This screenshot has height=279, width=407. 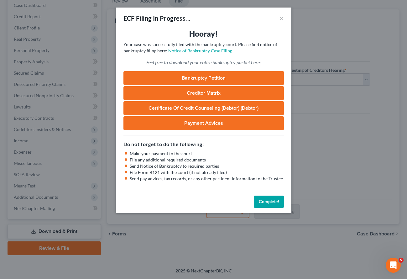 What do you see at coordinates (203, 108) in the screenshot?
I see `a: Certificate of Credit Counseling (Debtor) (Debtor)` at bounding box center [203, 108].